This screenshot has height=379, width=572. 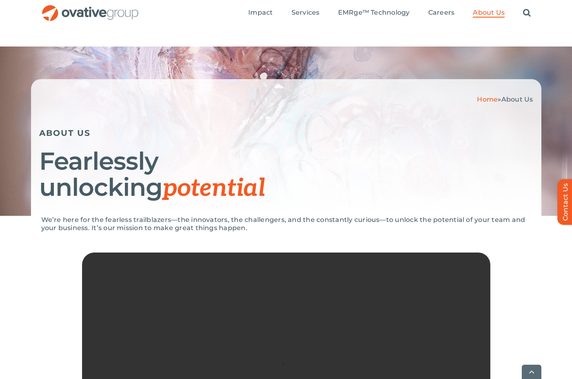 What do you see at coordinates (286, 175) in the screenshot?
I see `h1: Fearlessly unlocking` at bounding box center [286, 175].